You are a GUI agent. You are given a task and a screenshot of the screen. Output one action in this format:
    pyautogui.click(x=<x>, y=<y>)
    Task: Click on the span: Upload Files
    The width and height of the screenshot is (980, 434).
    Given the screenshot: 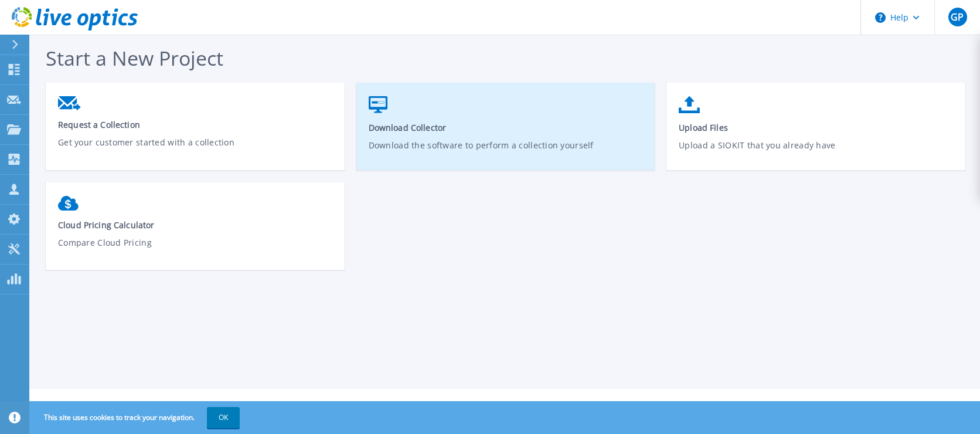 What is the action you would take?
    pyautogui.click(x=816, y=127)
    